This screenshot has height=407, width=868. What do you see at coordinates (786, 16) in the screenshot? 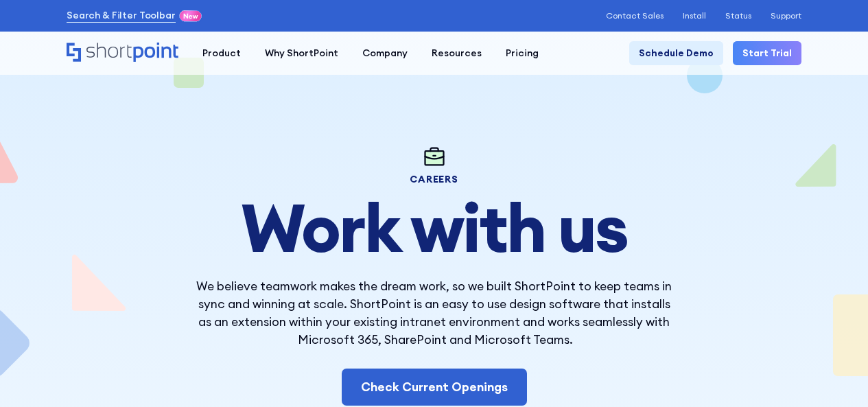
I see `p: Support` at bounding box center [786, 16].